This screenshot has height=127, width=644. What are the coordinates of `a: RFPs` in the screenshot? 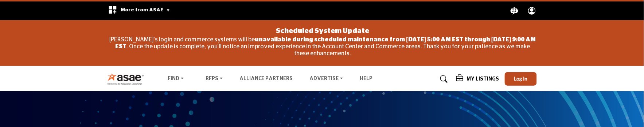 It's located at (214, 79).